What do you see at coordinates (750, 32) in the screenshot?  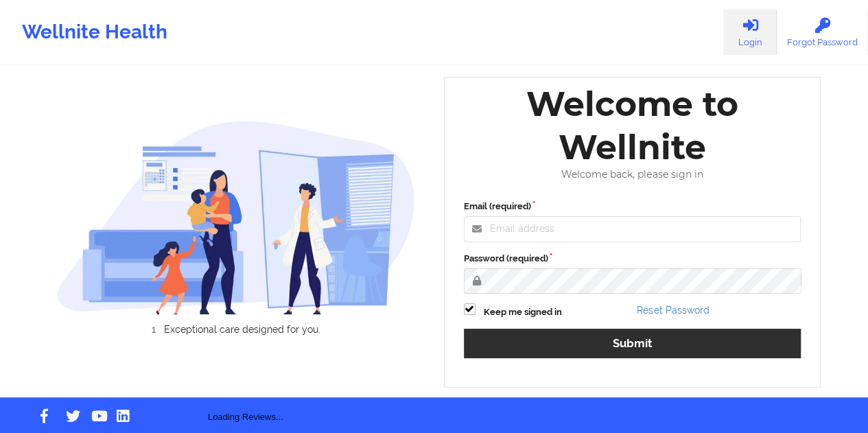 I see `a: Login` at bounding box center [750, 32].